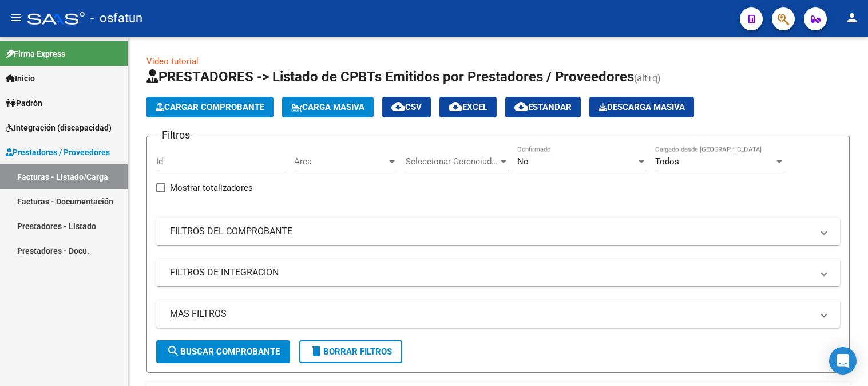 The width and height of the screenshot is (868, 386). Describe the element at coordinates (36, 54) in the screenshot. I see `span: Firma Express` at that location.